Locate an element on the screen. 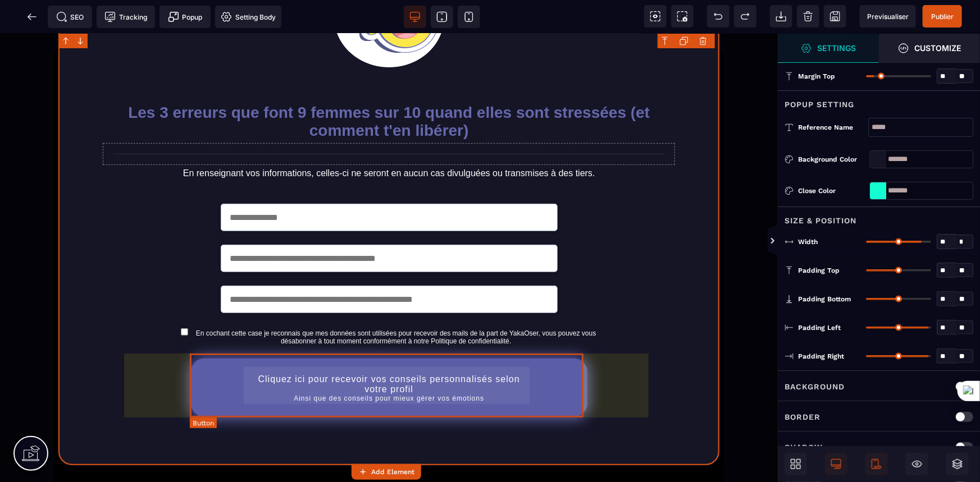  div: Background Color is located at coordinates (831, 159).